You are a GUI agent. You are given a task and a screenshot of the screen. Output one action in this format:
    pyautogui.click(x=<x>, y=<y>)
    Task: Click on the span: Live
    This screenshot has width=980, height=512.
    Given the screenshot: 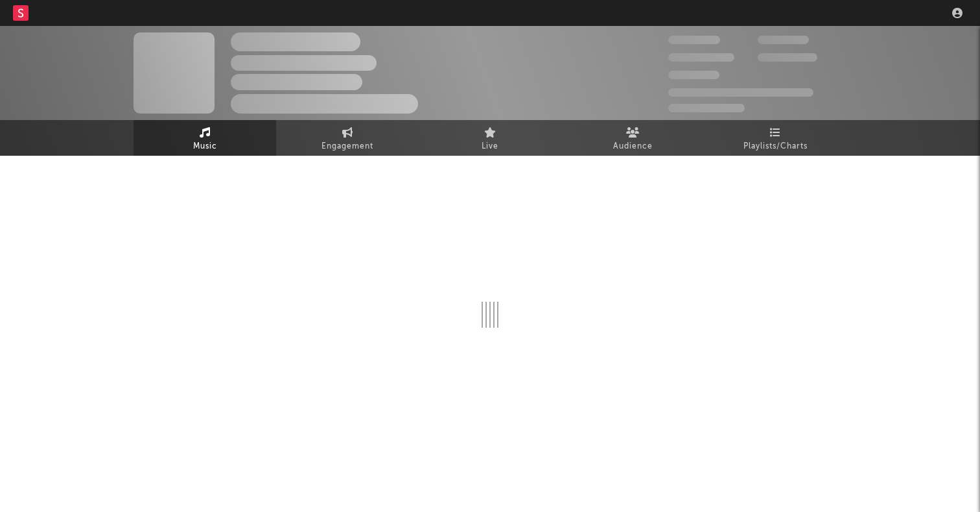 What is the action you would take?
    pyautogui.click(x=490, y=146)
    